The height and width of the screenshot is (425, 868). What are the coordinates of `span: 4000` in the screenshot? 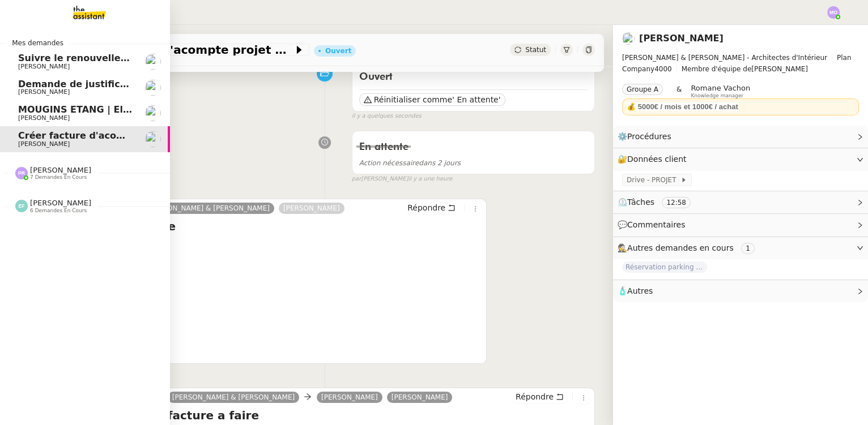 It's located at (663, 69).